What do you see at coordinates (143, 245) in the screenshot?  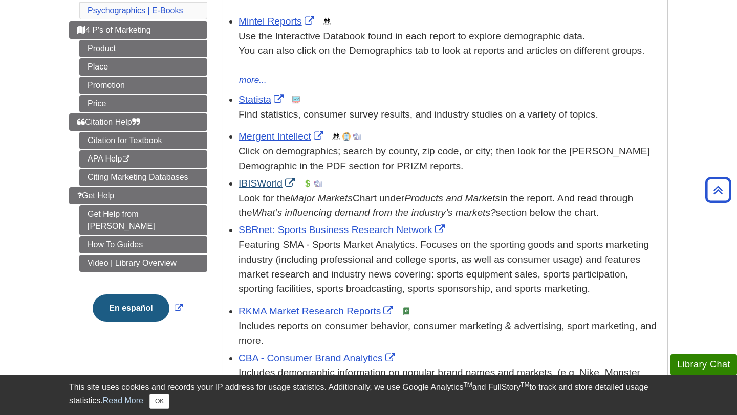 I see `a: How To Guides` at bounding box center [143, 245].